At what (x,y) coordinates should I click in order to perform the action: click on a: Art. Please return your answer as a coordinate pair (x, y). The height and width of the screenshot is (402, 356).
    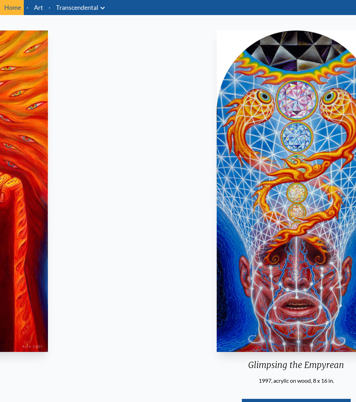
    Looking at the image, I should click on (39, 7).